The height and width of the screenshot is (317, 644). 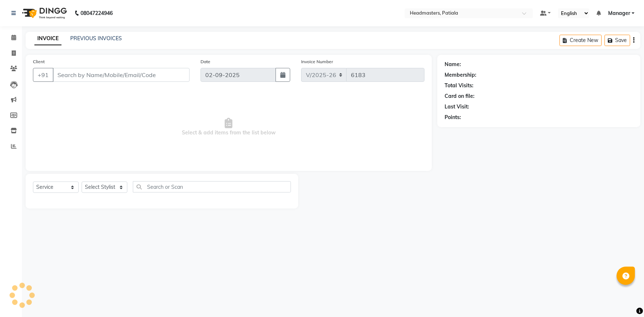 I want to click on input: Search by Name/Mobile/Email/Code, so click(x=121, y=75).